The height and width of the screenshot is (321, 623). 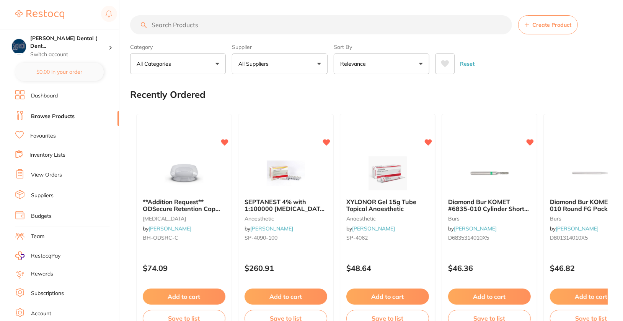 I want to click on img: RestocqPay, so click(x=20, y=256).